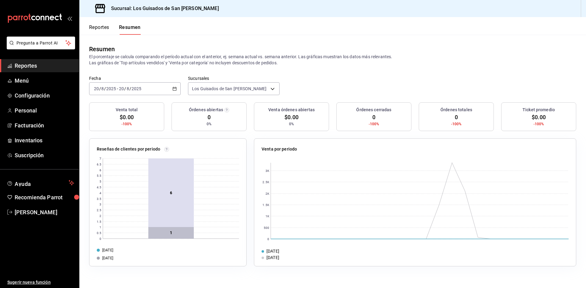 This screenshot has height=288, width=586. What do you see at coordinates (128, 149) in the screenshot?
I see `p: Reseñas de clientes por periodo` at bounding box center [128, 149].